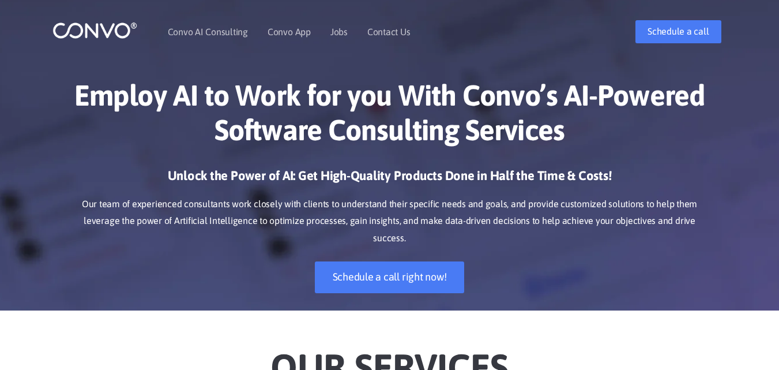  Describe the element at coordinates (390, 116) in the screenshot. I see `h1: Employ AI to Work for you With Convo’s AI-Powered Software Consulting Services` at that location.